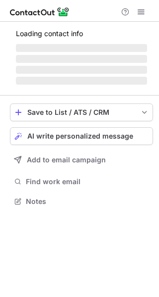 The height and width of the screenshot is (297, 159). Describe the element at coordinates (81, 136) in the screenshot. I see `button: AI write personalized message` at that location.